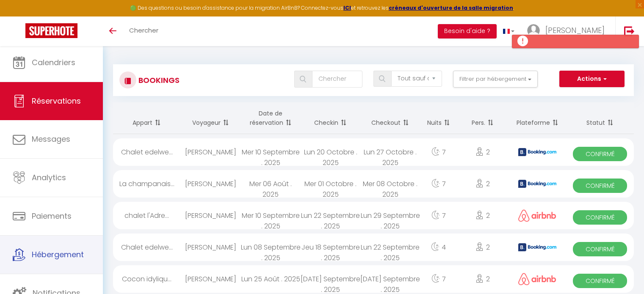  I want to click on th: Sort by checkin, so click(331, 118).